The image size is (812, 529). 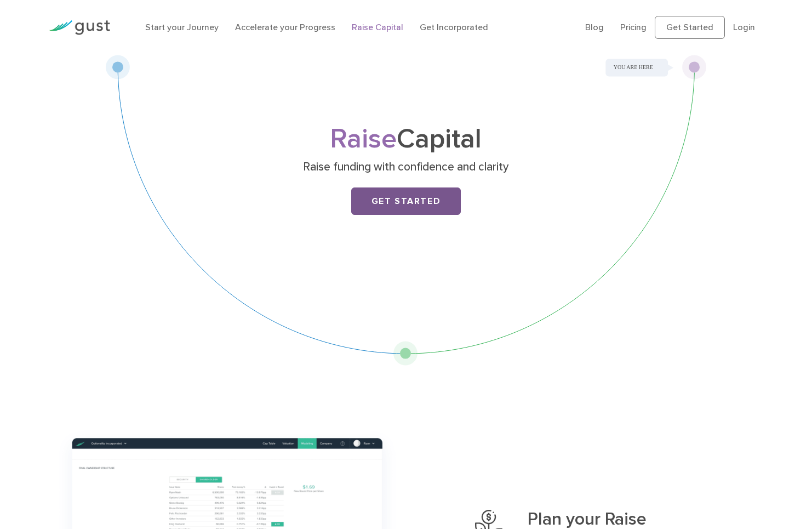 I want to click on a: Accelerate your Progress, so click(x=285, y=27).